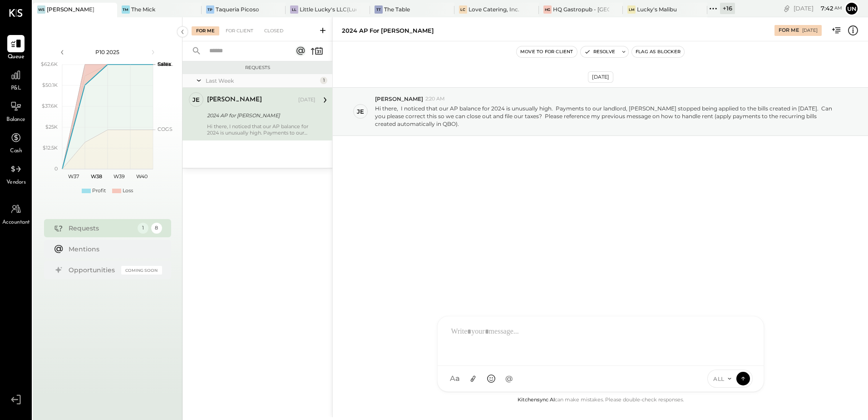  What do you see at coordinates (108, 52) in the screenshot?
I see `div: P10 2025` at bounding box center [108, 52].